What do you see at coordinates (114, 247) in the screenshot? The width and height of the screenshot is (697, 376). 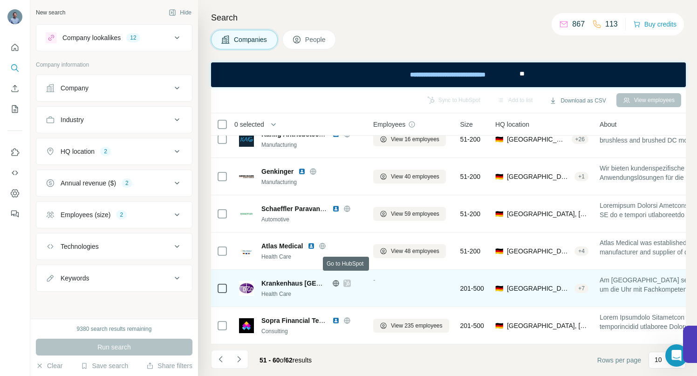 I see `button: Technologies` at bounding box center [114, 247].